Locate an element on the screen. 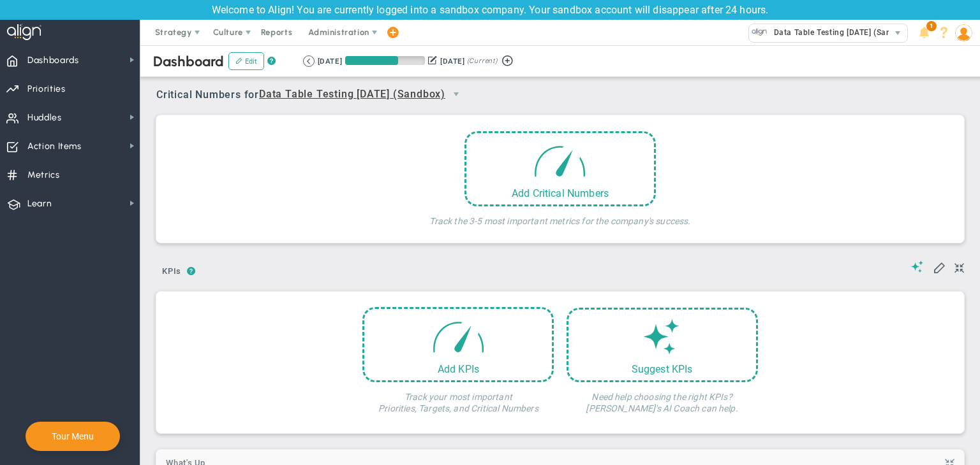 The height and width of the screenshot is (465, 980). span: Reports is located at coordinates (277, 32).